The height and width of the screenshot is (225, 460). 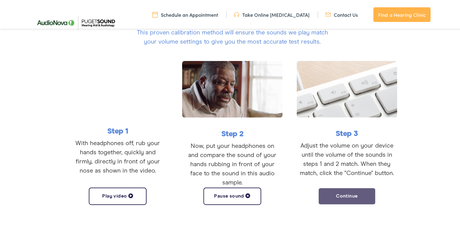 What do you see at coordinates (232, 88) in the screenshot?
I see `img: step2.png` at bounding box center [232, 88].